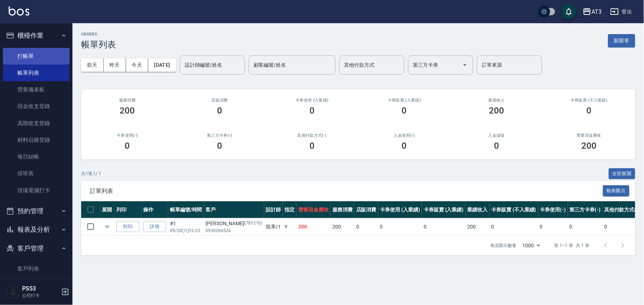  I want to click on a: 新開單, so click(621, 40).